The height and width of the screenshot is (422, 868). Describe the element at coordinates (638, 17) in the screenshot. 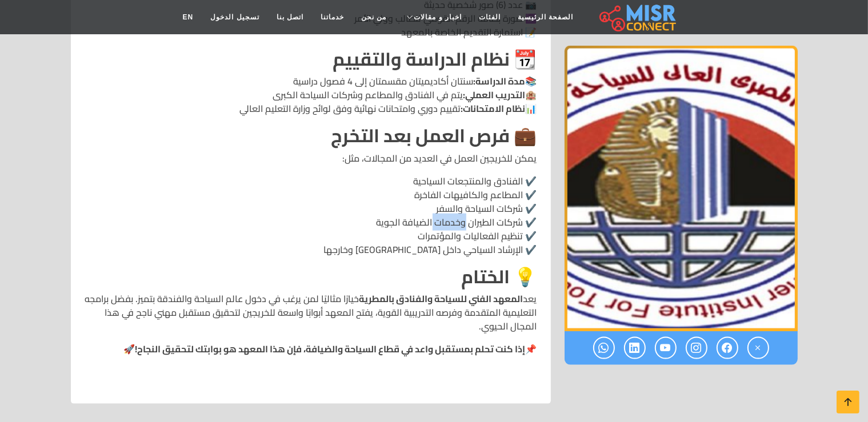

I see `img: main.misr_connect` at that location.